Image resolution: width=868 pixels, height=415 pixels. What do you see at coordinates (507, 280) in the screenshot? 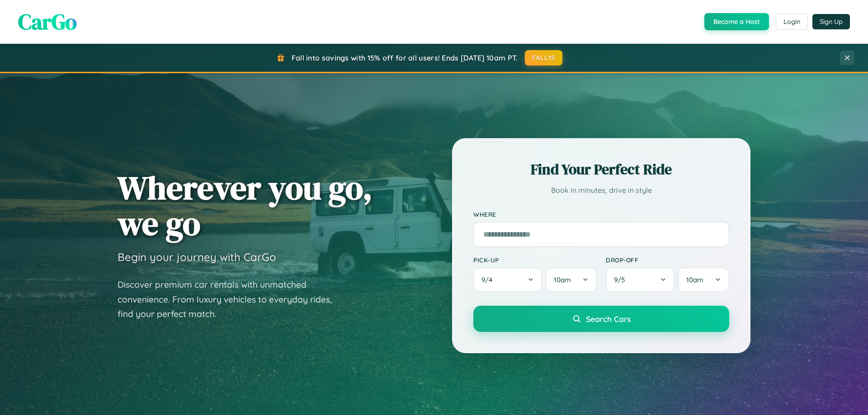
I see `button: 9/4` at bounding box center [507, 280].